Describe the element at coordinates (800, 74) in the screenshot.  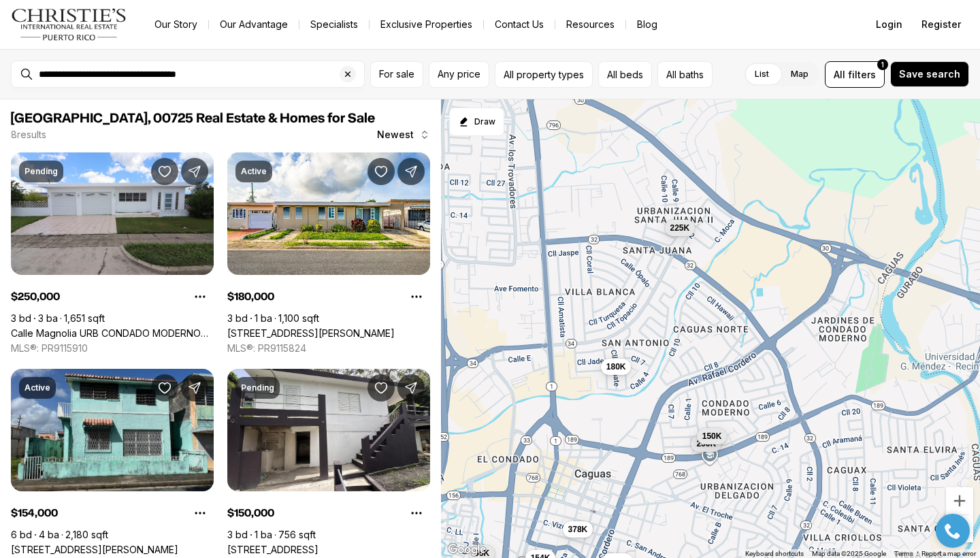
I see `label: Map` at that location.